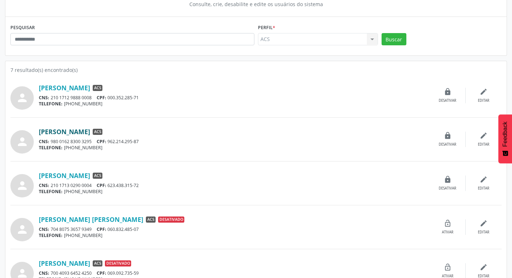 The width and height of the screenshot is (512, 278). I want to click on span: Feedback, so click(505, 134).